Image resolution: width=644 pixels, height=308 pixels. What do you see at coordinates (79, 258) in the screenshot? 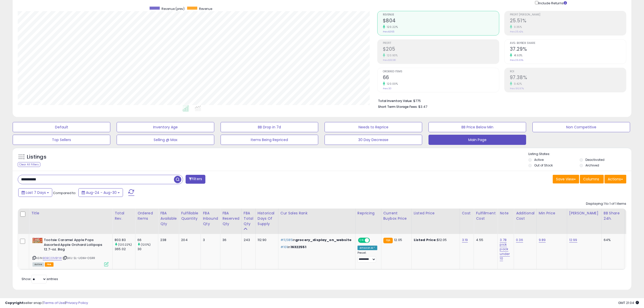
I see `span: | SKU: SL-U0XH-OSRR` at bounding box center [79, 258].